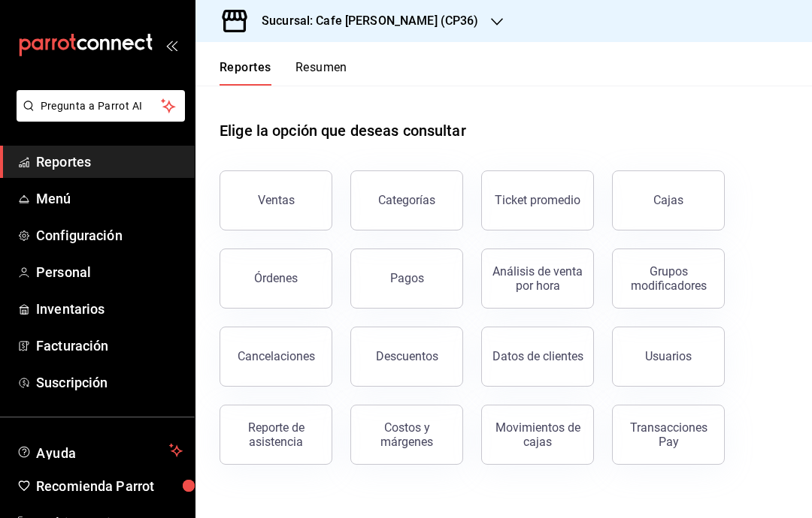 This screenshot has height=518, width=812. Describe the element at coordinates (100, 106) in the screenshot. I see `span: Pregunta a Parrot AI` at that location.